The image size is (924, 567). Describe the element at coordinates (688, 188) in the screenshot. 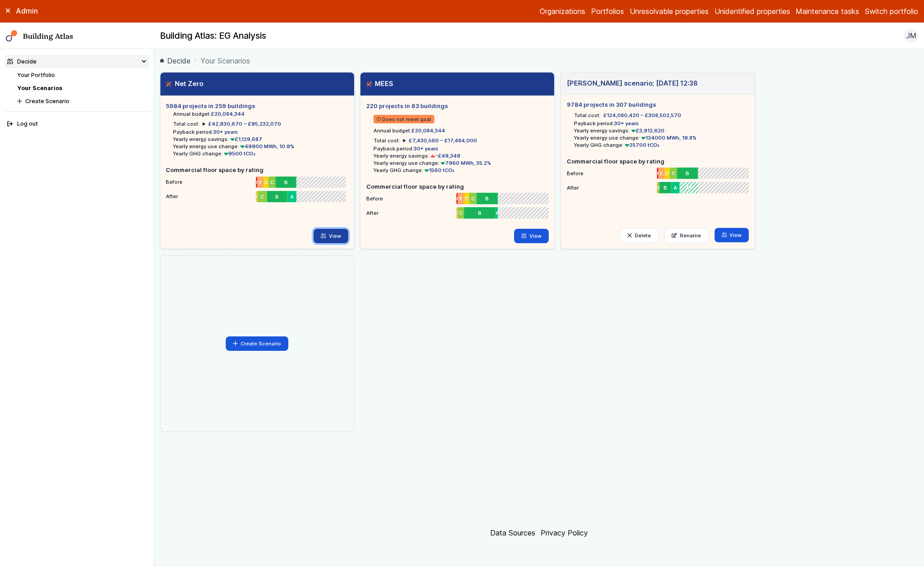

I see `span: A+` at that location.